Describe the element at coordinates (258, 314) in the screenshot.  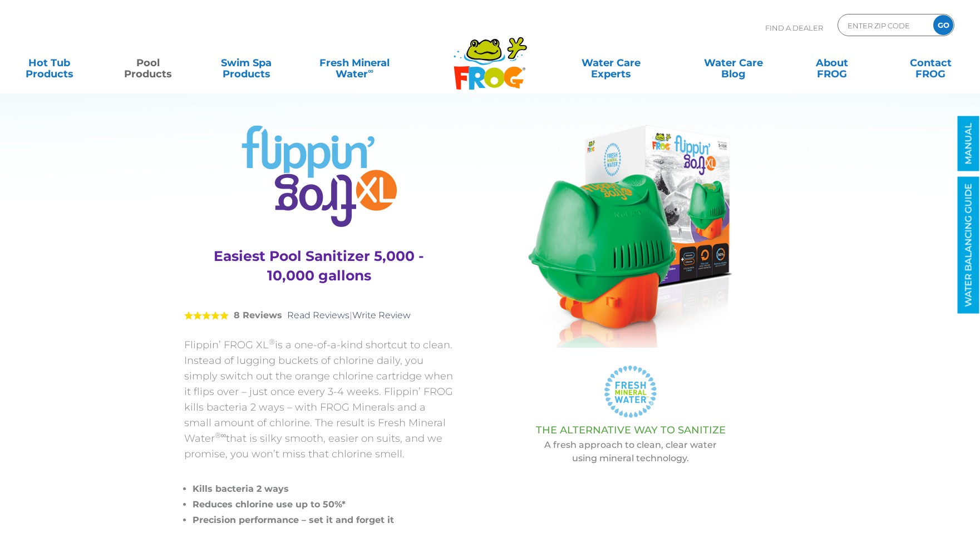
I see `strong: 8 Reviews` at that location.